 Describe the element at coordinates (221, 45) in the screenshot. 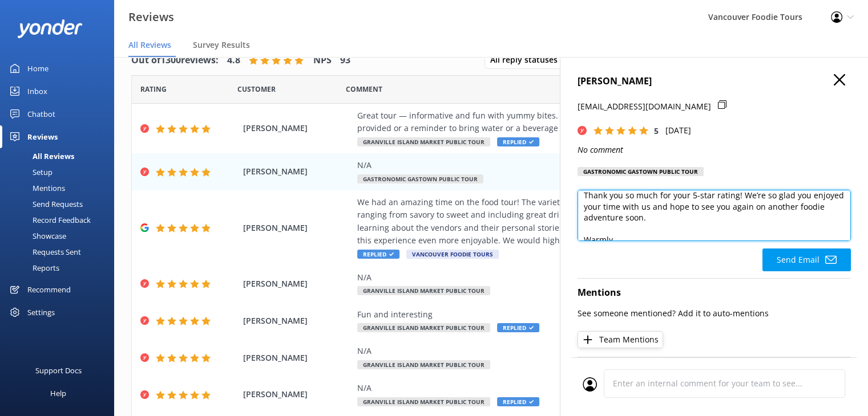

I see `span: Survey Results` at that location.